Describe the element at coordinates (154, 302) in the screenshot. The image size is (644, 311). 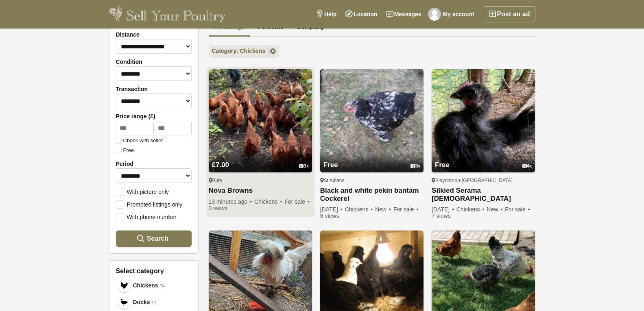
I see `em: 14` at that location.